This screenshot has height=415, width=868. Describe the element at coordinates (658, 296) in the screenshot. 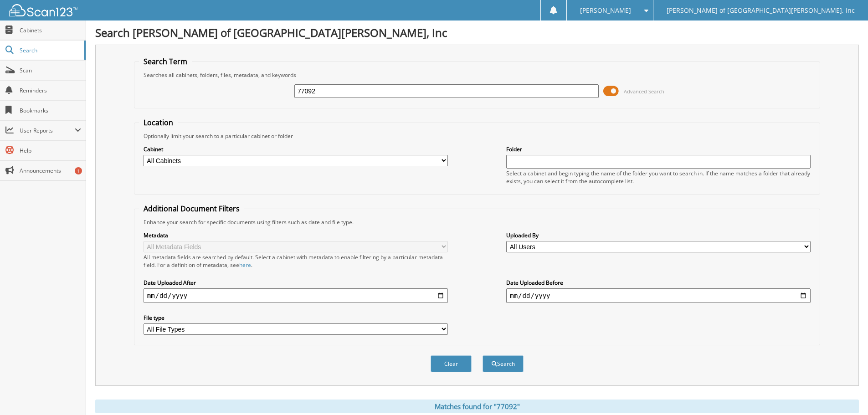

I see `input: end` at that location.